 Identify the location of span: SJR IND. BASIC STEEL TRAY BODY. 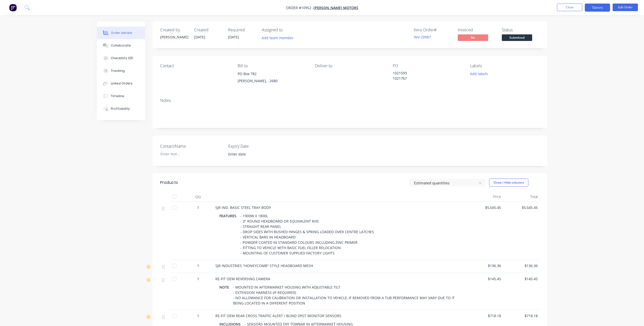
(243, 207).